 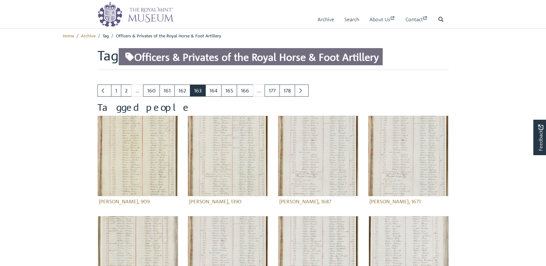 What do you see at coordinates (229, 91) in the screenshot?
I see `a: Goto page 165` at bounding box center [229, 91].